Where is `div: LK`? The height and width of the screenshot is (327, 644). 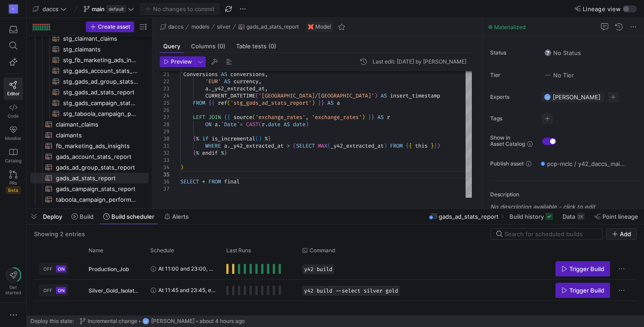 div: LK is located at coordinates (146, 321).